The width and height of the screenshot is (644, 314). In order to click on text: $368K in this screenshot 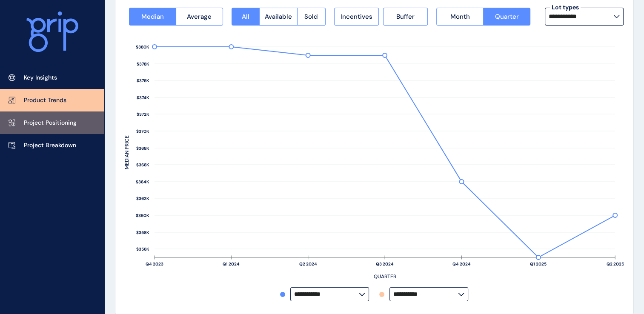, I will do `click(143, 148)`.